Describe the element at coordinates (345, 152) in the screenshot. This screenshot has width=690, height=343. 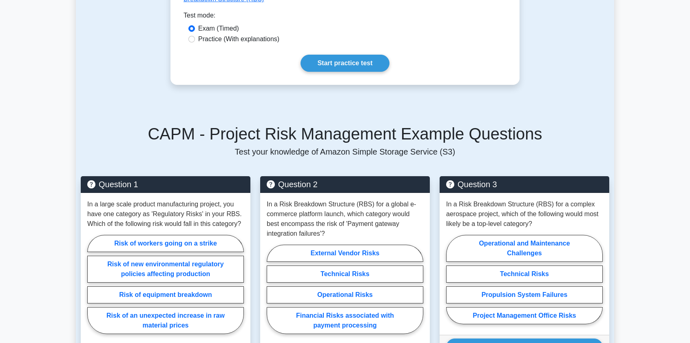
I see `p: Test your knowledge of Amazon Simple Storage Service (S3)` at that location.